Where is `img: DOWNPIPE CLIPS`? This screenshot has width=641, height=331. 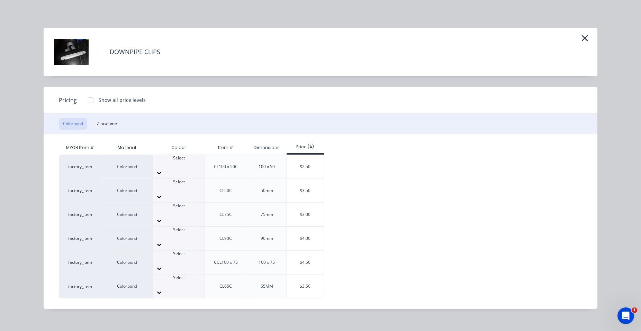 img: DOWNPIPE CLIPS is located at coordinates (71, 52).